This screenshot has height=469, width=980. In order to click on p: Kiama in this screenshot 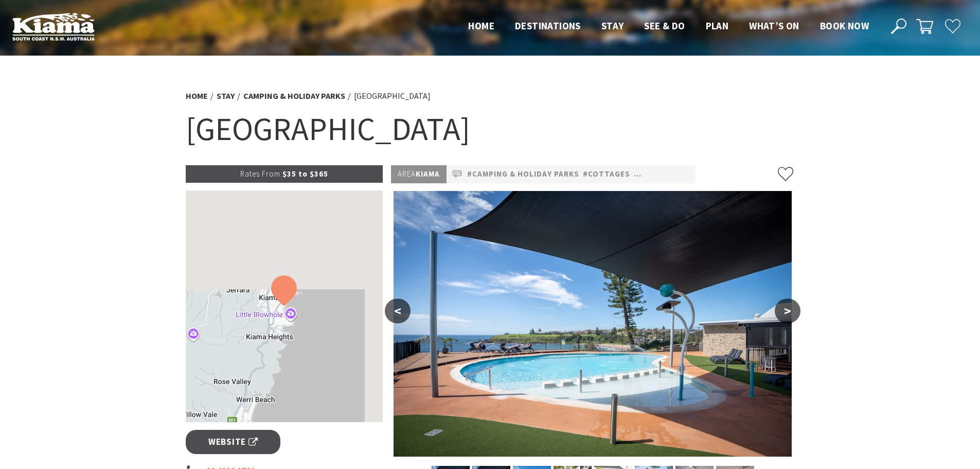, I will do `click(419, 174)`.